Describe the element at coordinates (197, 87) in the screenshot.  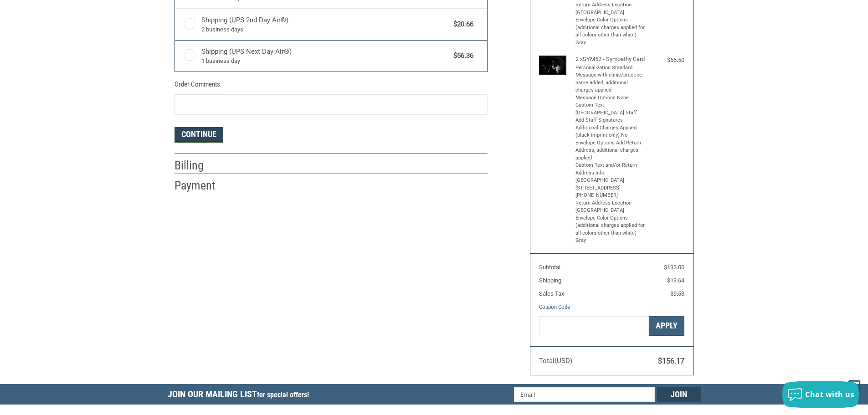
I see `legend: Order Comments` at that location.